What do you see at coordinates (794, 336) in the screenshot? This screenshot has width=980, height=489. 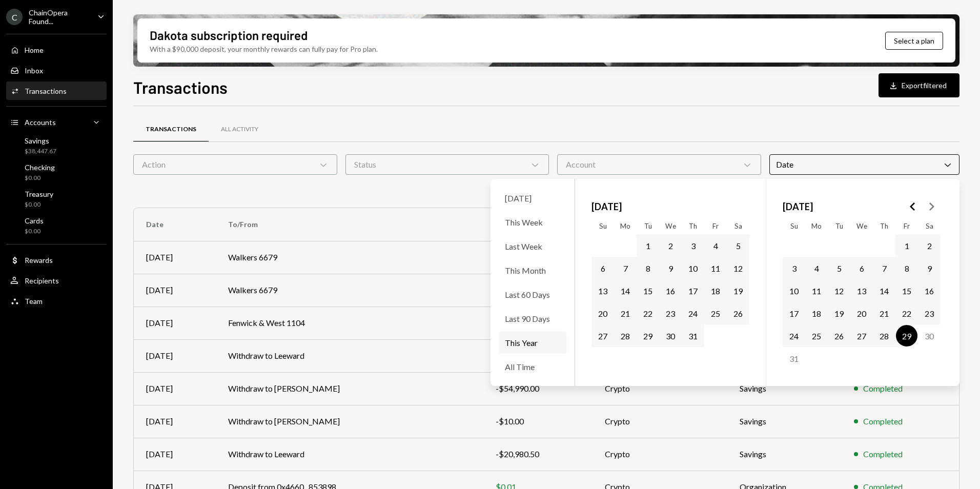 I see `button: Sunday, August 24th, 2025, selected` at bounding box center [794, 336].